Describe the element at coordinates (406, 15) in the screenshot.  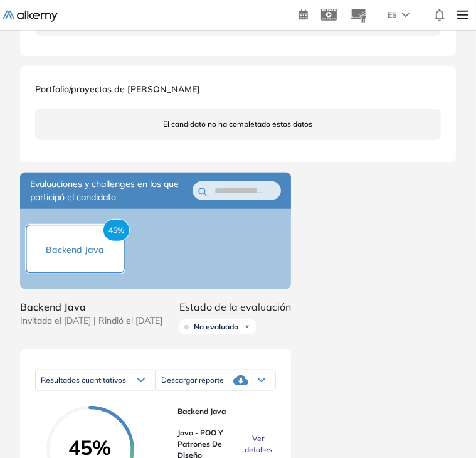
I see `img: arrow` at that location.